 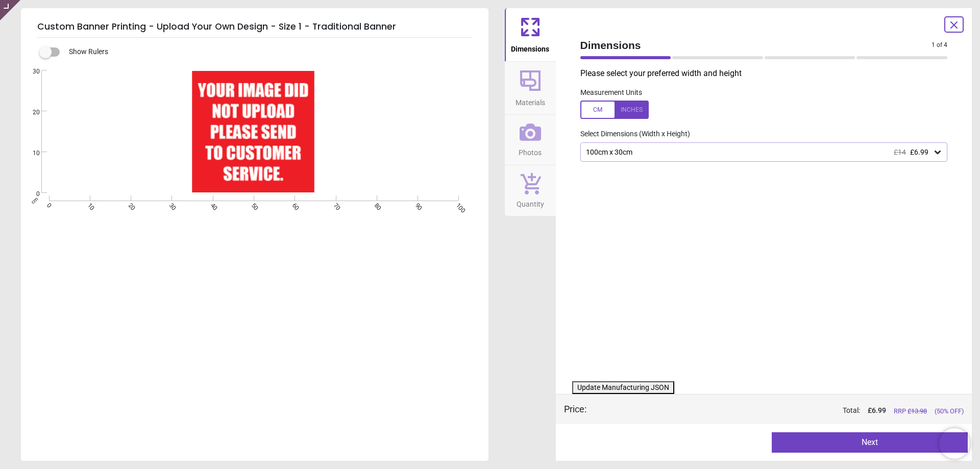 I want to click on button: Quantity, so click(x=530, y=190).